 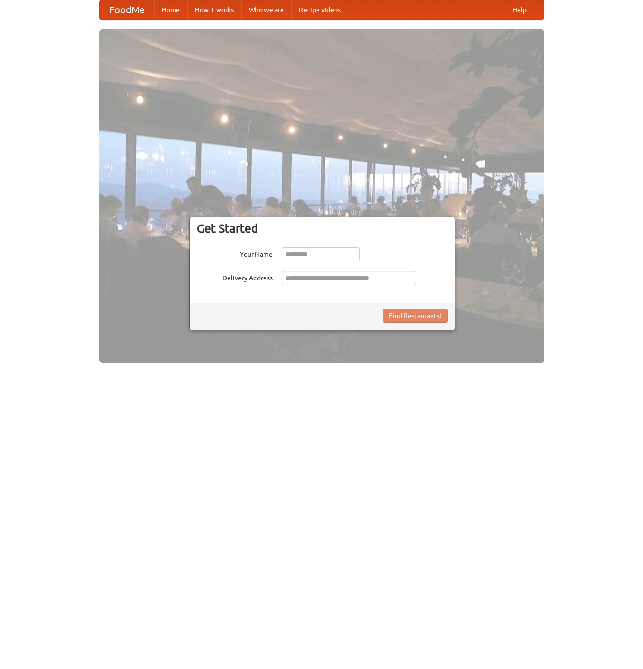 I want to click on button: Find Restaurants!, so click(x=415, y=316).